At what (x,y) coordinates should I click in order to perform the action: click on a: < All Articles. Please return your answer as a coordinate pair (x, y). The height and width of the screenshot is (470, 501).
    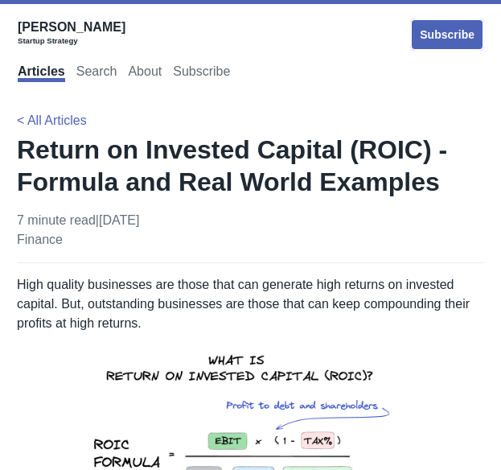
    Looking at the image, I should click on (51, 120).